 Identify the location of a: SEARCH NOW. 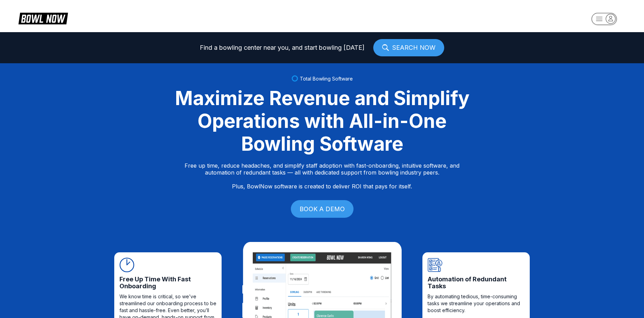
(408, 48).